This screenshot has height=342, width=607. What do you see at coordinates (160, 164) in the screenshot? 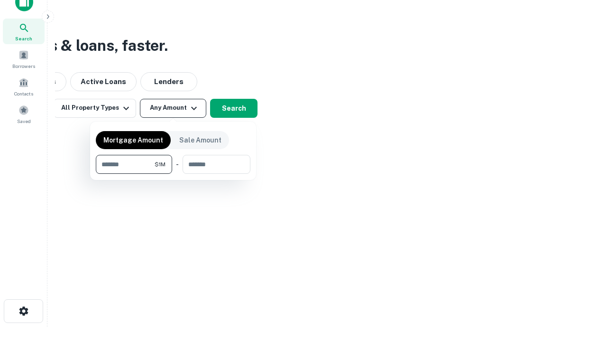
I see `span: $1M` at bounding box center [160, 164].